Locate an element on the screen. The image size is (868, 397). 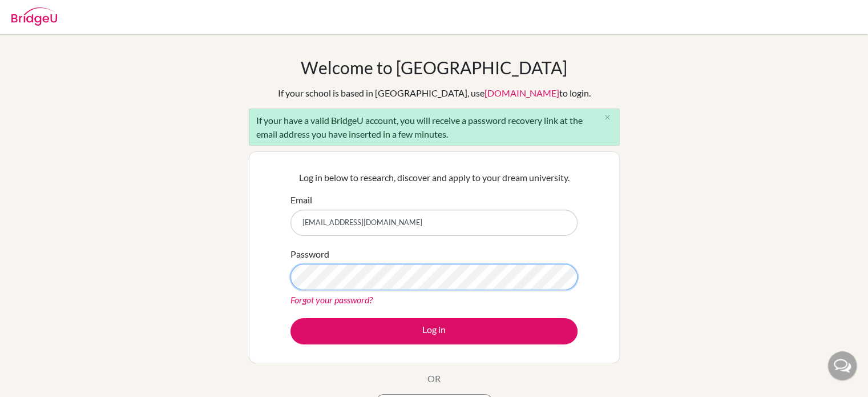
a: Forgot your password? is located at coordinates (331, 299).